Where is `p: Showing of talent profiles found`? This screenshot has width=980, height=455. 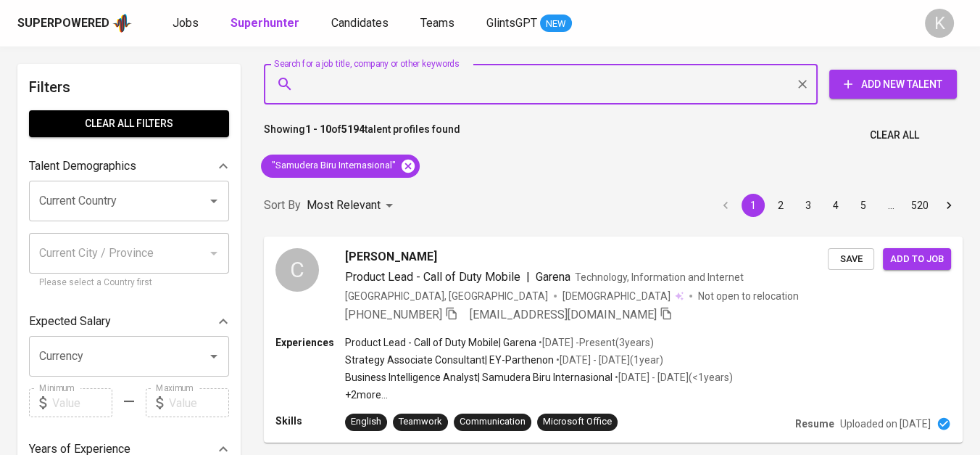 p: Showing of talent profiles found is located at coordinates (362, 135).